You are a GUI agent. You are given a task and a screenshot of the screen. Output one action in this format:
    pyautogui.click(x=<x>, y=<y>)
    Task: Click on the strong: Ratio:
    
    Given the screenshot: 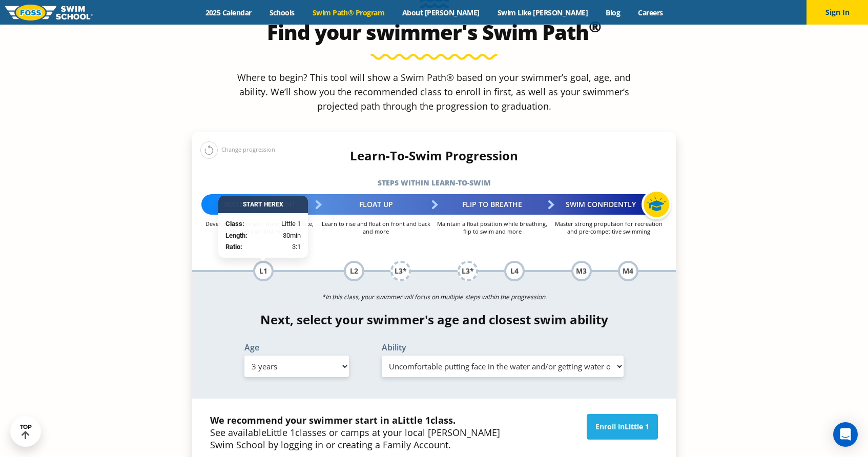 What is the action you would take?
    pyautogui.click(x=234, y=247)
    